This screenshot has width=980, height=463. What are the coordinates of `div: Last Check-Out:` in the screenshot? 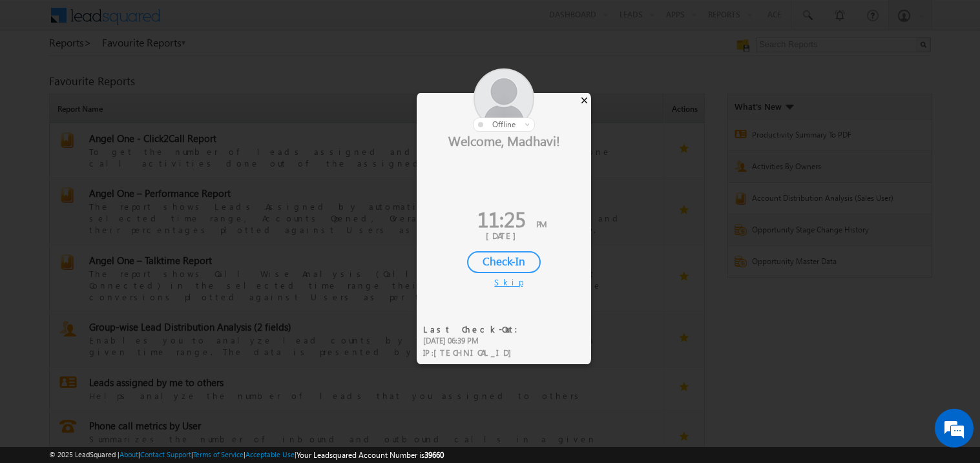 It's located at (474, 329).